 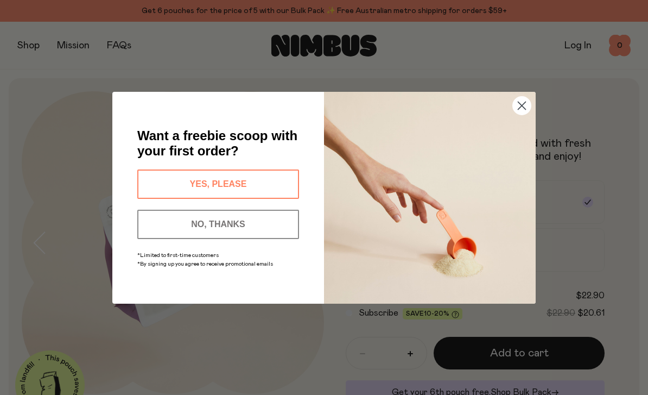 I want to click on button: NO, THANKS, so click(x=218, y=224).